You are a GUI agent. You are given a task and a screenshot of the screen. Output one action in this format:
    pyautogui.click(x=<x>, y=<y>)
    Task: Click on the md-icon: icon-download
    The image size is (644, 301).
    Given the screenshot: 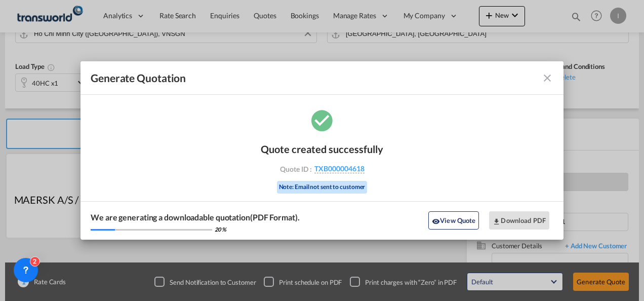 What is the action you would take?
    pyautogui.click(x=497, y=221)
    